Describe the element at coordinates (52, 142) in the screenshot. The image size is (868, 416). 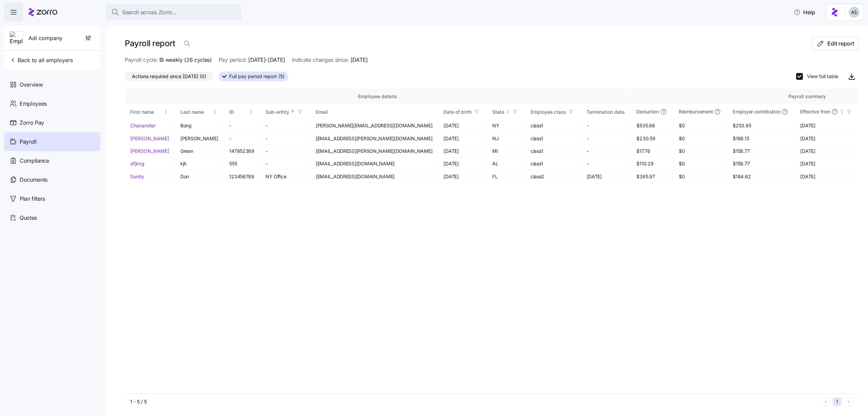
I see `a: Payroll` at that location.